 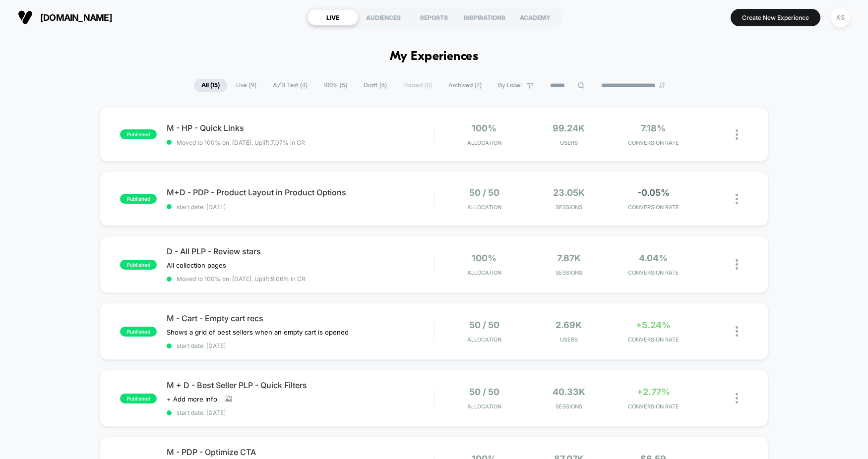 What do you see at coordinates (484, 17) in the screenshot?
I see `div: INSPIRATIONS` at bounding box center [484, 17].